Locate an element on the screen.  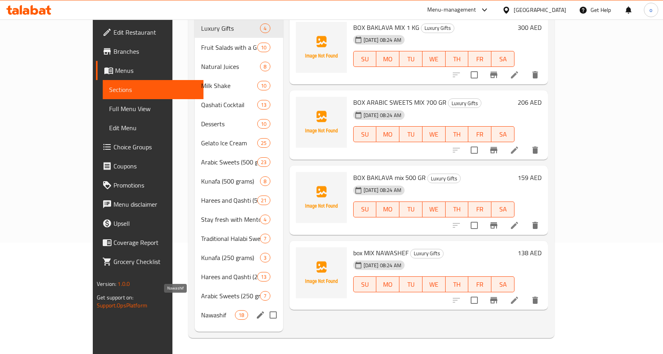
a: Choice Groups is located at coordinates (150, 147).